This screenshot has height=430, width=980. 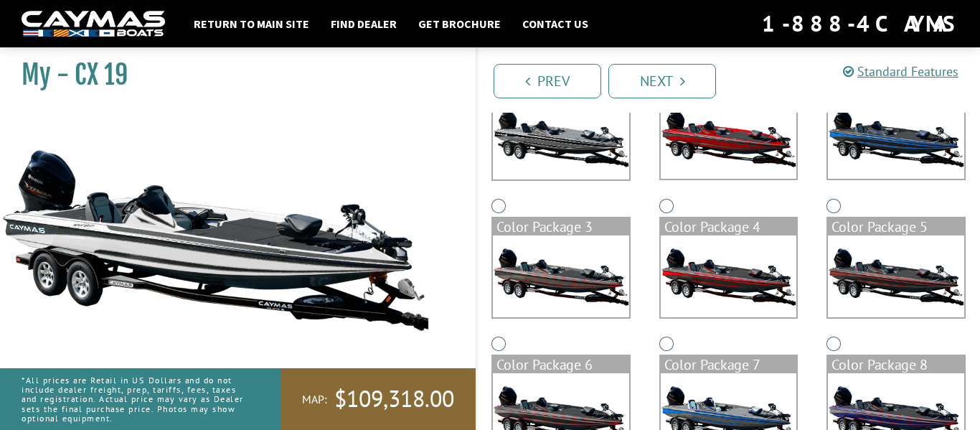 What do you see at coordinates (94, 24) in the screenshot?
I see `img: white-logo-c9c8dbefe5ff5ceceb0f0178aa75bf4bb51f6bca0971e226c86eb53dfe498488.png` at bounding box center [94, 24].